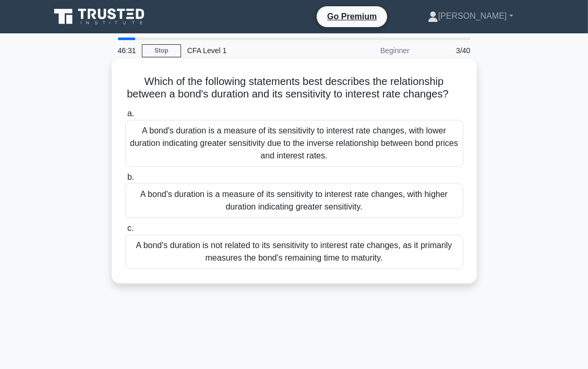 The image size is (588, 369). What do you see at coordinates (294, 201) in the screenshot?
I see `div: A bond's duration is a measure of its sensitivity to interest rate changes, with higher duration ...` at bounding box center [294, 201].